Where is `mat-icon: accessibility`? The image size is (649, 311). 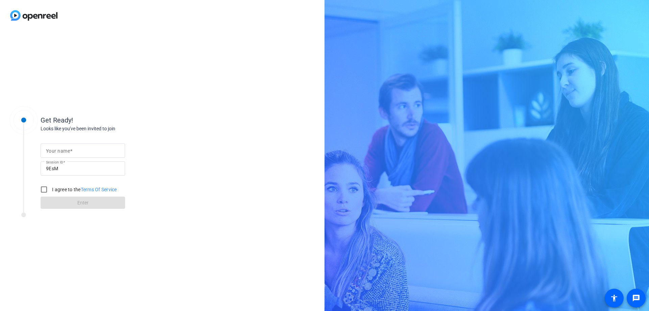
mat-icon: accessibility is located at coordinates (614, 298).